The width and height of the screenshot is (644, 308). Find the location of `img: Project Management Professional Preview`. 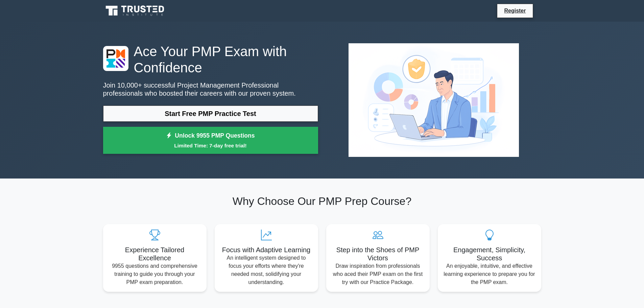

img: Project Management Professional Preview is located at coordinates (434, 100).